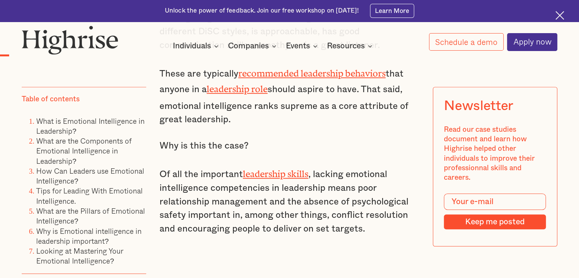 The height and width of the screenshot is (278, 579). Describe the element at coordinates (290, 201) in the screenshot. I see `p: Of all the important , lacking emotional intelligence competencies in leadership means poor relat...` at that location.